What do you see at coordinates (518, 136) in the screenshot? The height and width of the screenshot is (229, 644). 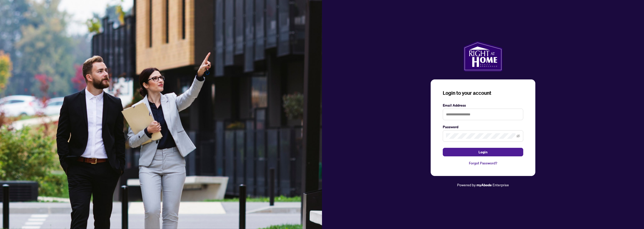 I see `span: eye-invisible` at bounding box center [518, 136].